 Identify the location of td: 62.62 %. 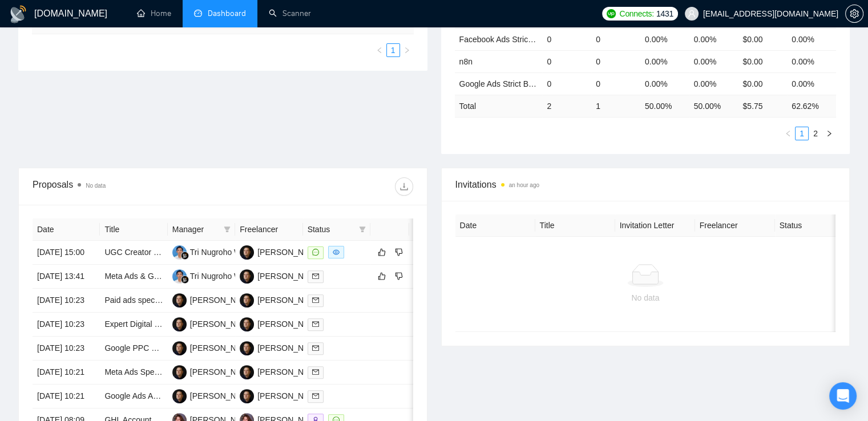
(812, 106).